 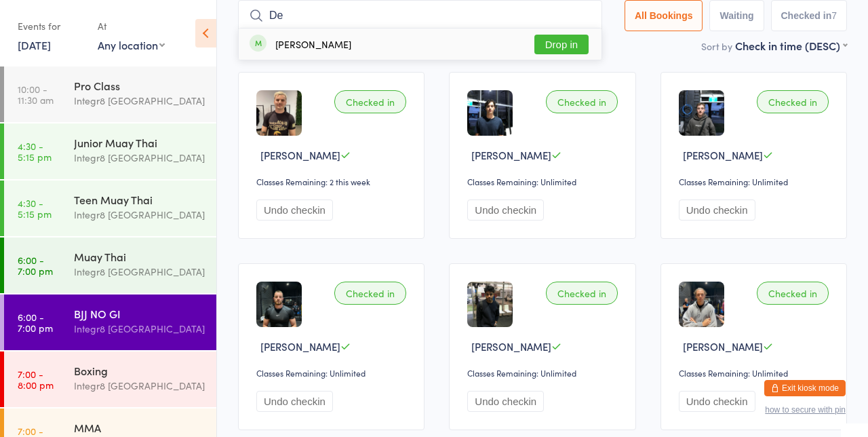 What do you see at coordinates (805, 409) in the screenshot?
I see `button: how to secure with pin` at bounding box center [805, 409].